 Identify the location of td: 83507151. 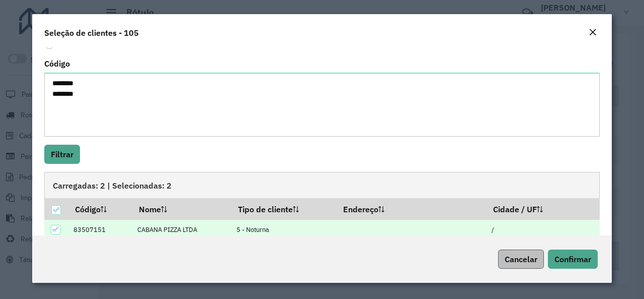
(100, 230).